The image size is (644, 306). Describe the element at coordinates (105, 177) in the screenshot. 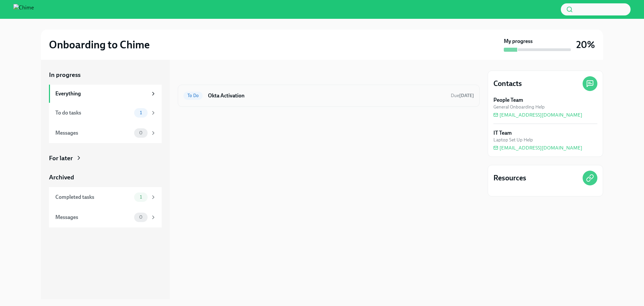

I see `a: Archived` at that location.